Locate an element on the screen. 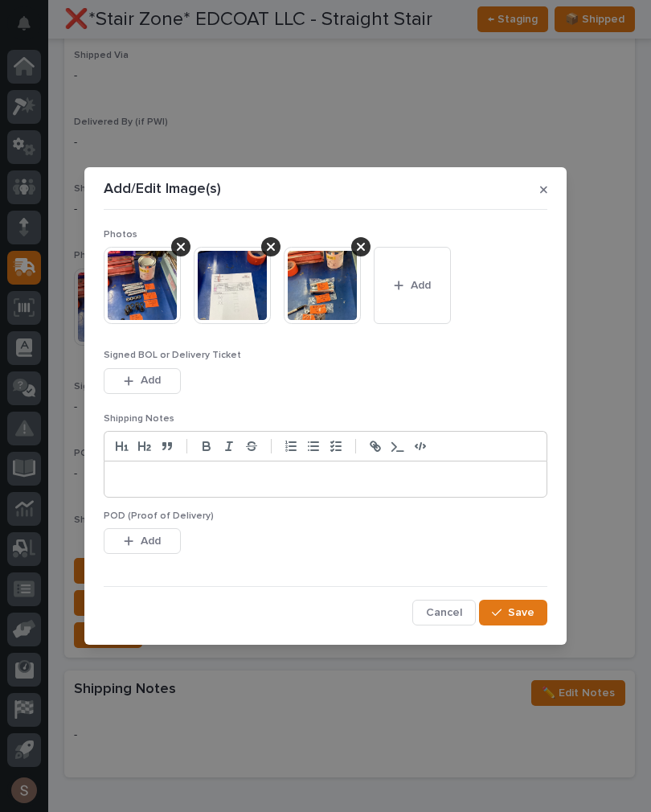 The width and height of the screenshot is (651, 812). span: Photos is located at coordinates (121, 235).